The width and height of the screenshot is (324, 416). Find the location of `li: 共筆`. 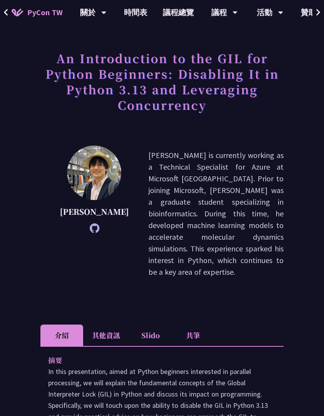

li: 共筆 is located at coordinates (193, 335).